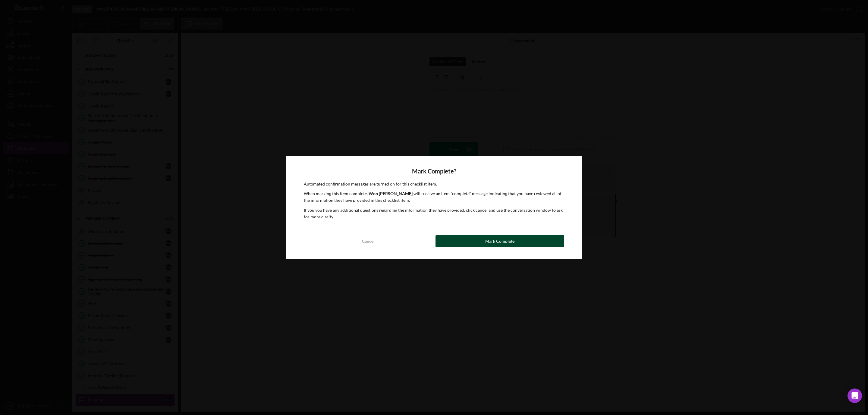  I want to click on div: Cancel, so click(368, 241).